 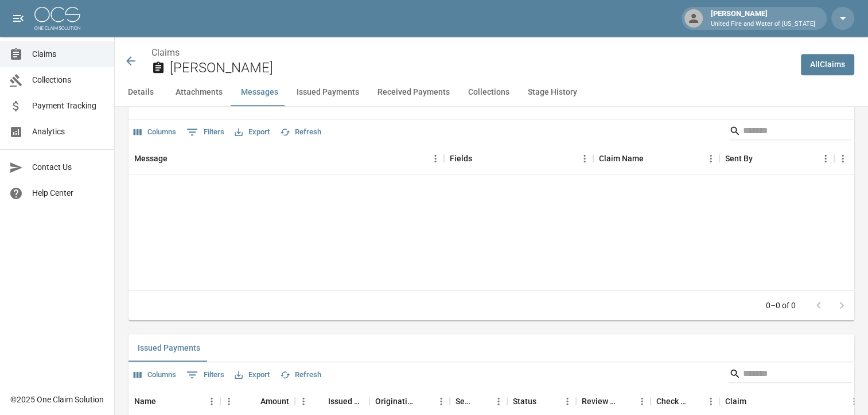 What do you see at coordinates (19, 19) in the screenshot?
I see `button: open drawer` at bounding box center [19, 19].